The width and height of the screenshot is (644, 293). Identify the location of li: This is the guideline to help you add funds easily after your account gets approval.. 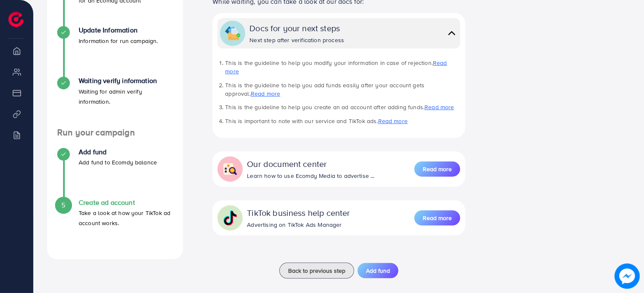
(342, 90).